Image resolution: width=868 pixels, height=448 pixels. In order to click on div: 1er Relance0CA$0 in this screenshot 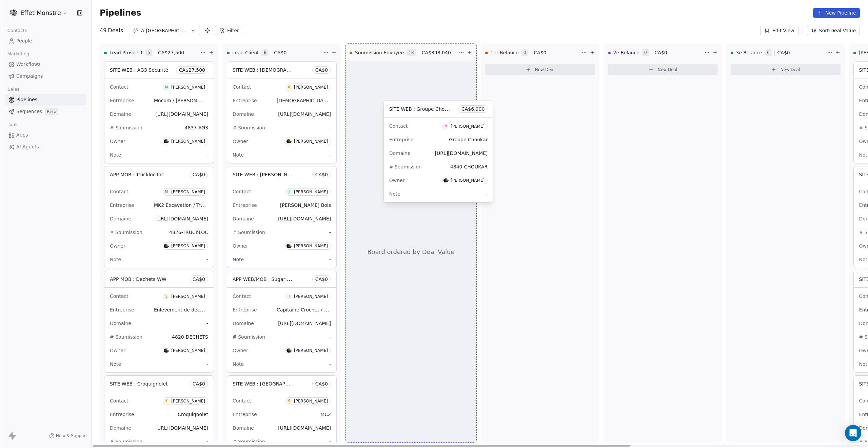, I will do `click(533, 53)`.